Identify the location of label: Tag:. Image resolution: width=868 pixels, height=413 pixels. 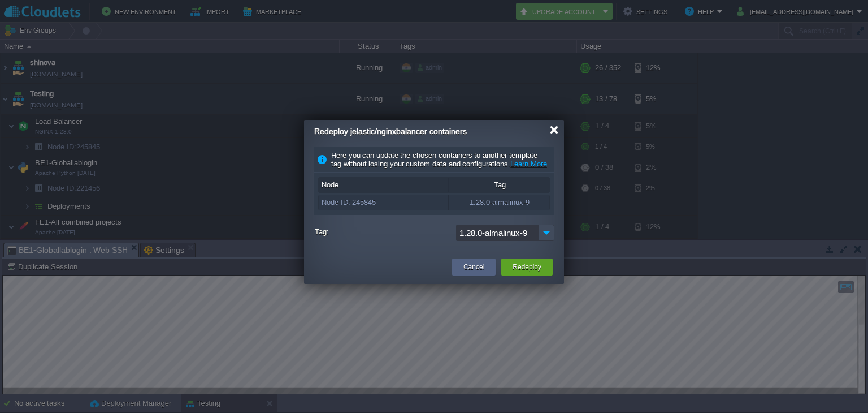
(384, 231).